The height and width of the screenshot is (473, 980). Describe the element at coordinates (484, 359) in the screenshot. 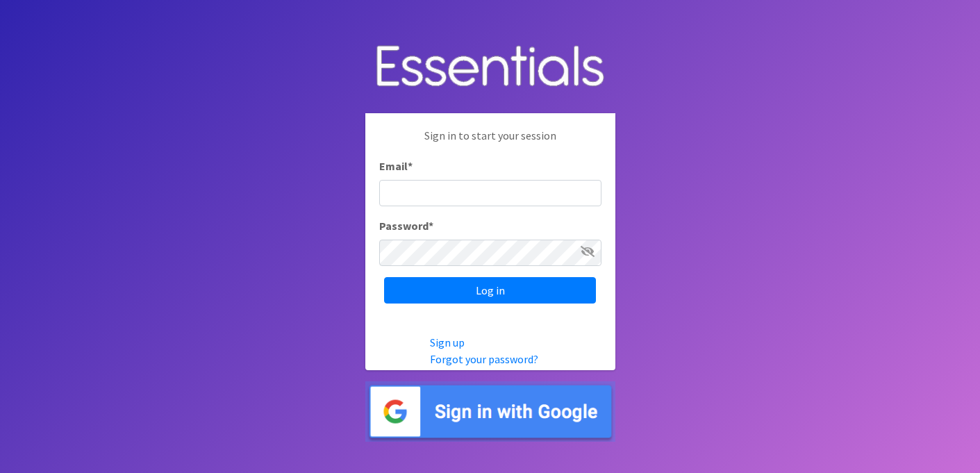

I see `a: Forgot your password?` at that location.